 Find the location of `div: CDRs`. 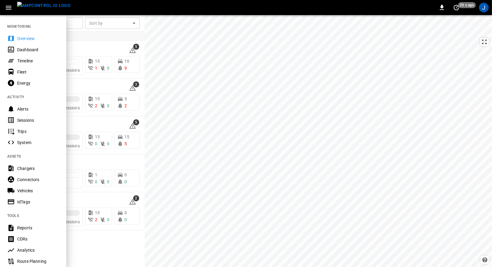

div: CDRs is located at coordinates (38, 239).